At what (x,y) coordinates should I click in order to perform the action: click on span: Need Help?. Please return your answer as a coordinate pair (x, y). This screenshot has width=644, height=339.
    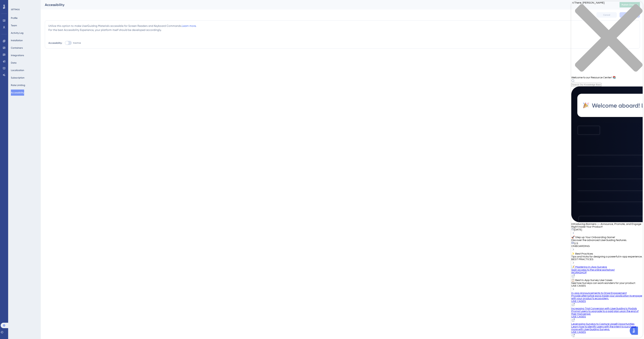
    Looking at the image, I should click on (15, 3).